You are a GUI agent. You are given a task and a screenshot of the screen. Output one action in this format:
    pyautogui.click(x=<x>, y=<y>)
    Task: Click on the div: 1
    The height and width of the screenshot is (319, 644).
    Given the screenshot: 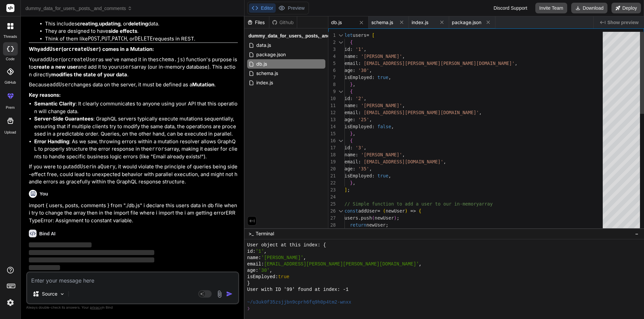 What is the action you would take?
    pyautogui.click(x=332, y=35)
    